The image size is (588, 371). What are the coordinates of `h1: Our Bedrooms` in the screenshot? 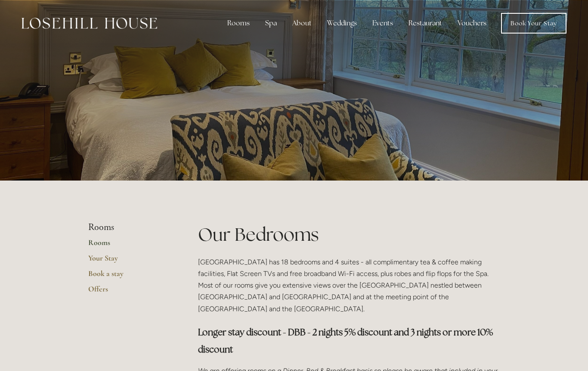 It's located at (349, 234).